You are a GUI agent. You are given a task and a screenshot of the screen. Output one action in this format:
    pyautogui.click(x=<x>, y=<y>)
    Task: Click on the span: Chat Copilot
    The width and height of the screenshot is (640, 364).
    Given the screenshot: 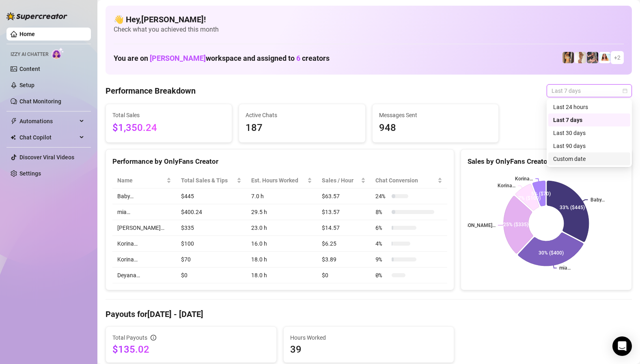 What is the action you would take?
    pyautogui.click(x=48, y=138)
    